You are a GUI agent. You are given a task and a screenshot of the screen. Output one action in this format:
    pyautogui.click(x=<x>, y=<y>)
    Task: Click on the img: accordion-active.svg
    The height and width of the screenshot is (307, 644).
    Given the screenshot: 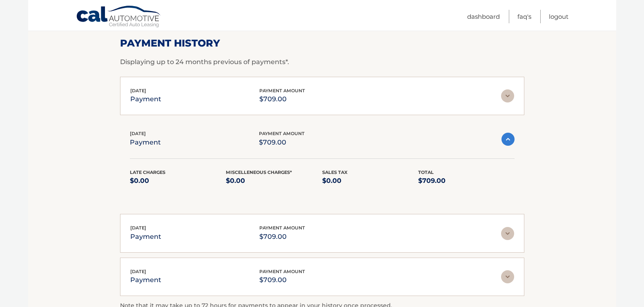 What is the action you would take?
    pyautogui.click(x=508, y=139)
    